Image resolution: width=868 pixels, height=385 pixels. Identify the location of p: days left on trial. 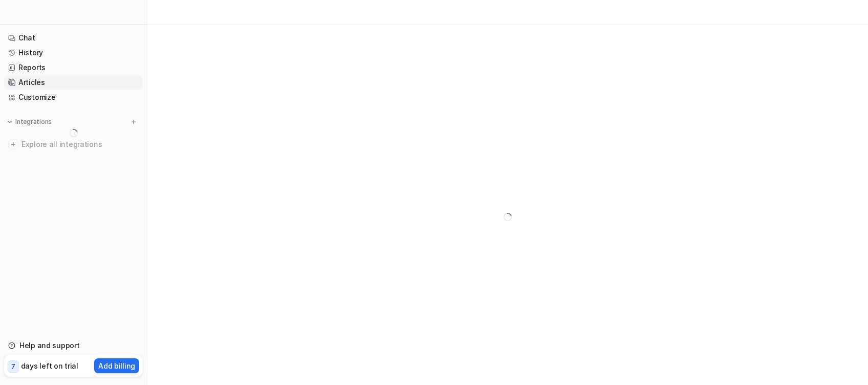
(50, 365).